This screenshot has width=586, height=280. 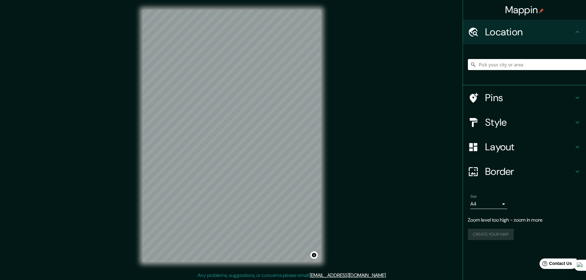 I want to click on canvas: Map, so click(x=232, y=136).